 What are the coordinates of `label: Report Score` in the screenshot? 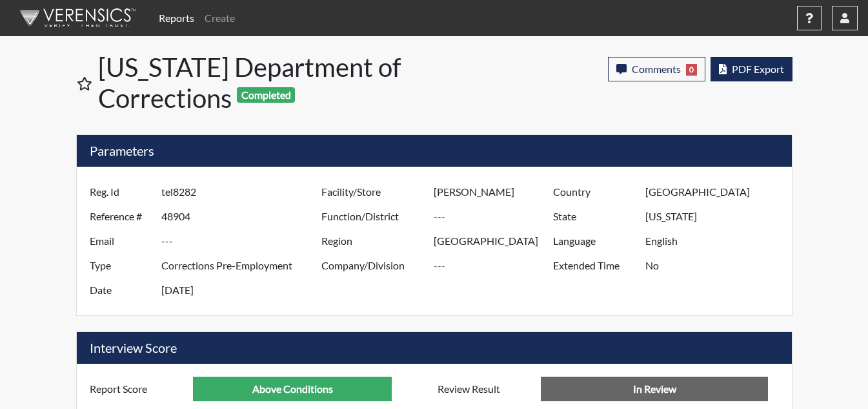 It's located at (137, 388).